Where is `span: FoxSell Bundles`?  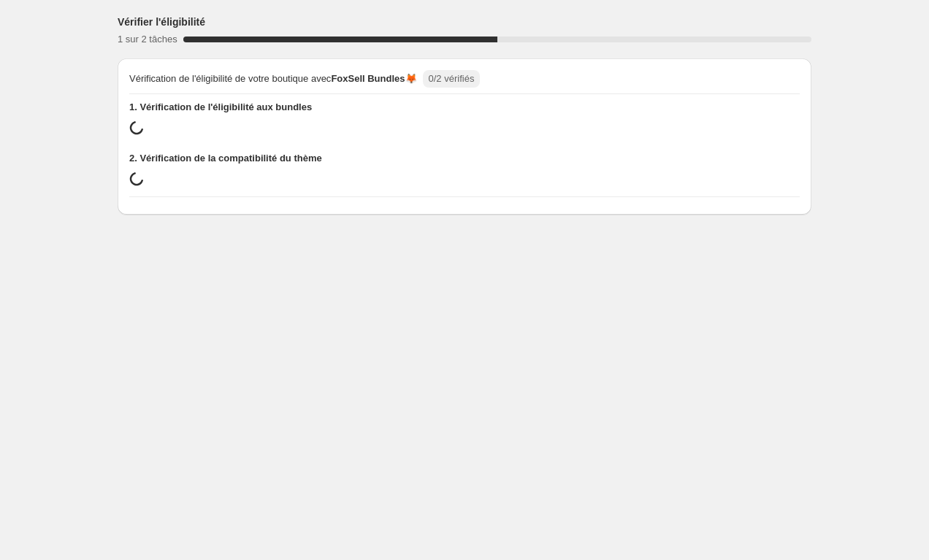 span: FoxSell Bundles is located at coordinates (367, 78).